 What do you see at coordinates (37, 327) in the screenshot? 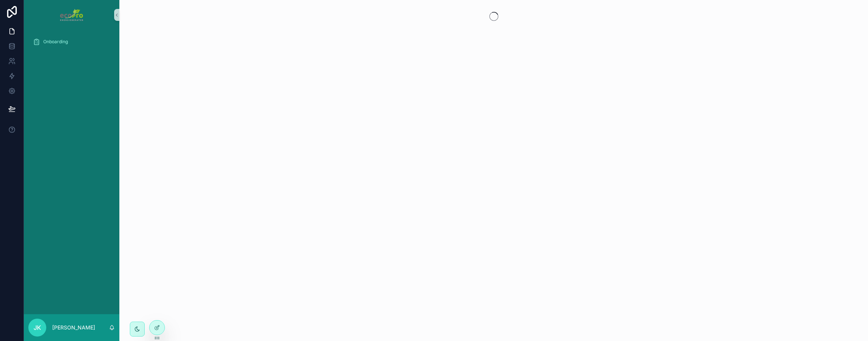
I see `span: JK` at bounding box center [37, 327].